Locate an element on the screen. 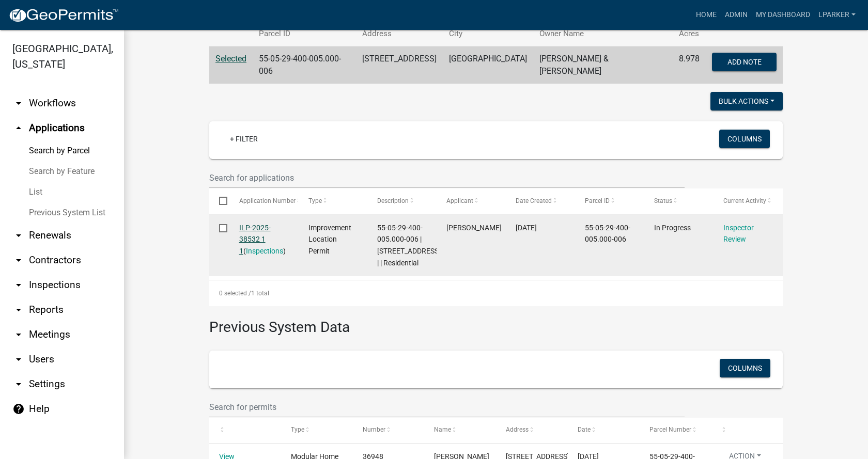  span: 55-05-29-400-005.000-006 is located at coordinates (608, 233).